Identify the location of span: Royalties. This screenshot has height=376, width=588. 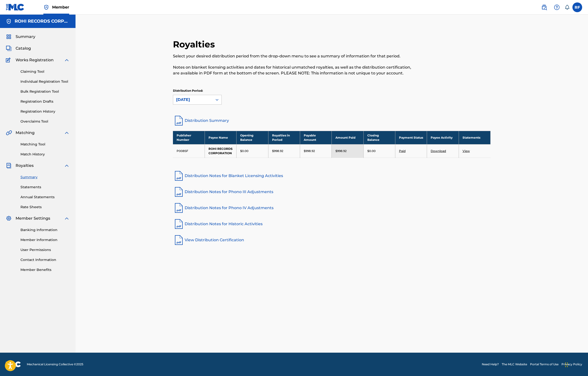
(24, 166).